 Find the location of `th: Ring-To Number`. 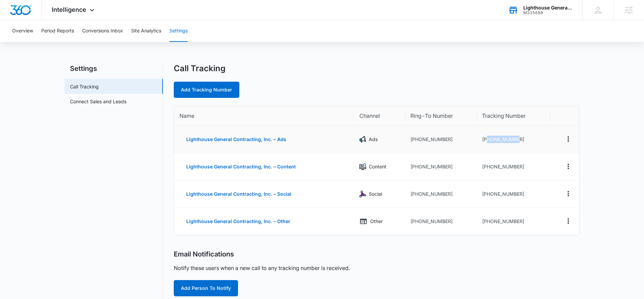

th: Ring-To Number is located at coordinates (441, 116).